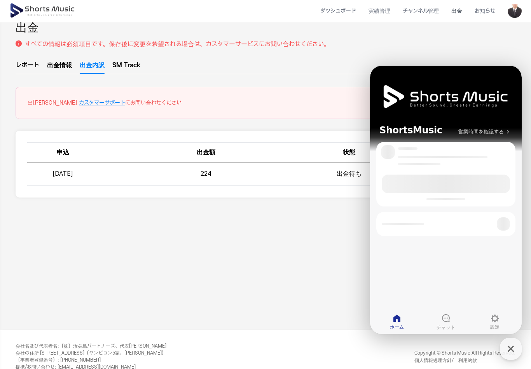 The image size is (531, 369). I want to click on a: 設定, so click(125, 256).